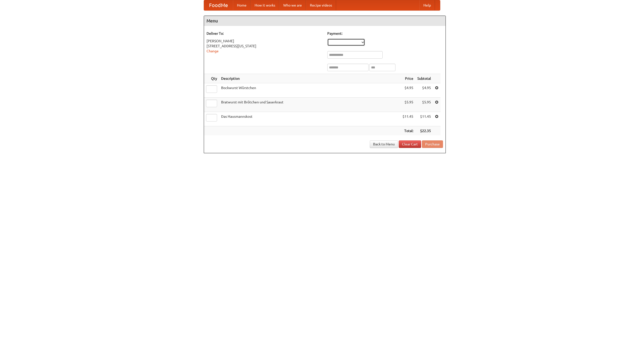 This screenshot has width=644, height=356. I want to click on th: Qty, so click(211, 79).